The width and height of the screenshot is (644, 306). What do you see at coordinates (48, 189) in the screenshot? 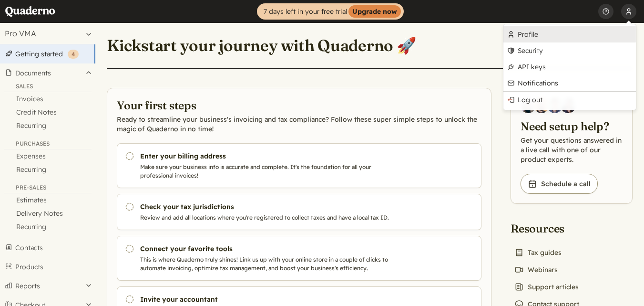
I see `div: Pre-Sales` at bounding box center [48, 189].